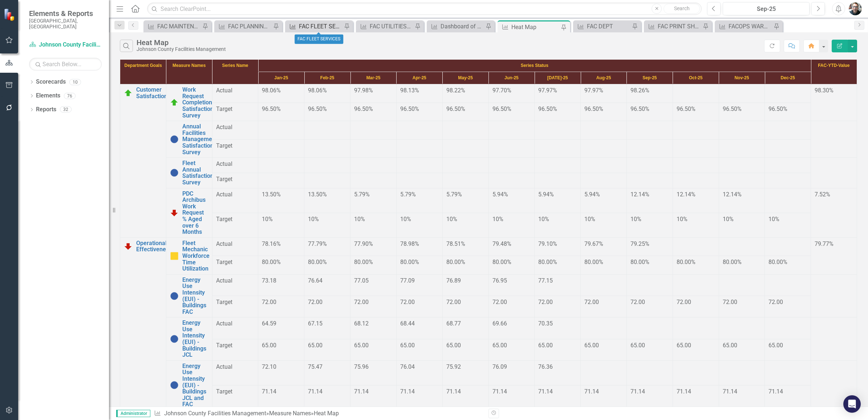  What do you see at coordinates (48, 96) in the screenshot?
I see `a: Elements` at bounding box center [48, 96].